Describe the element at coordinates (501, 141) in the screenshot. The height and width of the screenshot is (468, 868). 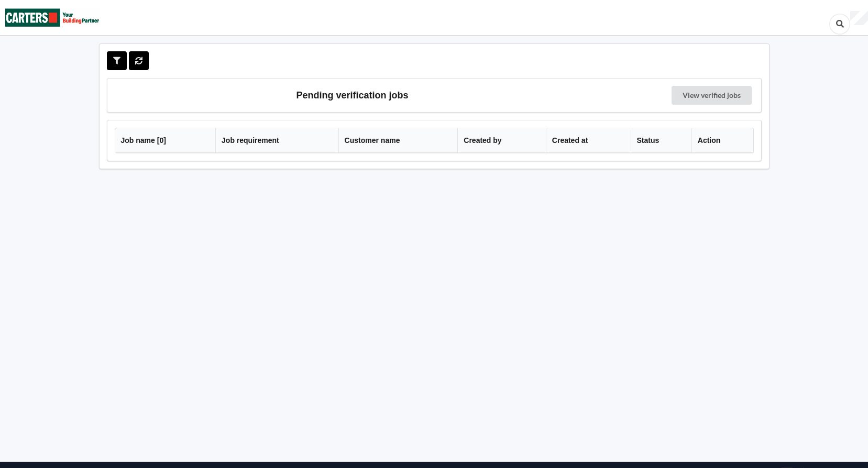
I see `th: Created by` at that location.